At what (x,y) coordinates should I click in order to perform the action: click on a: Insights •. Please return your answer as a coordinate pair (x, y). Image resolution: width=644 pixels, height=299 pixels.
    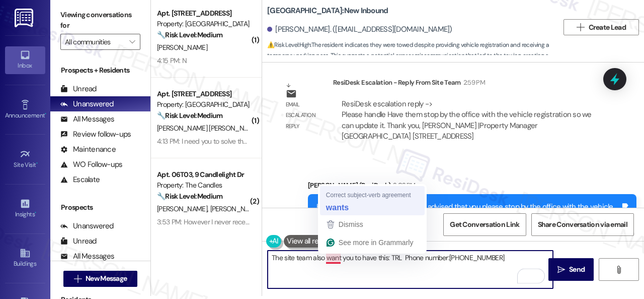
    Looking at the image, I should click on (25, 209).